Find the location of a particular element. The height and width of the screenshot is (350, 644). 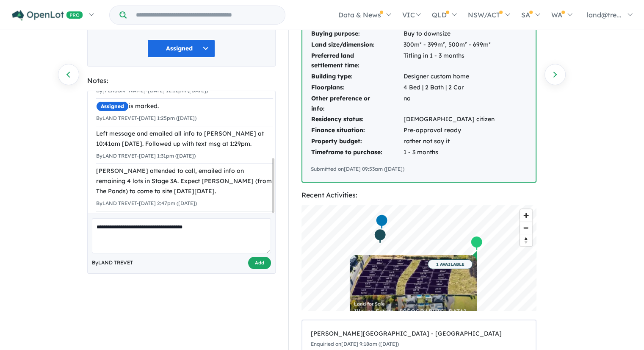

td: Buying purpose: is located at coordinates (357, 34).